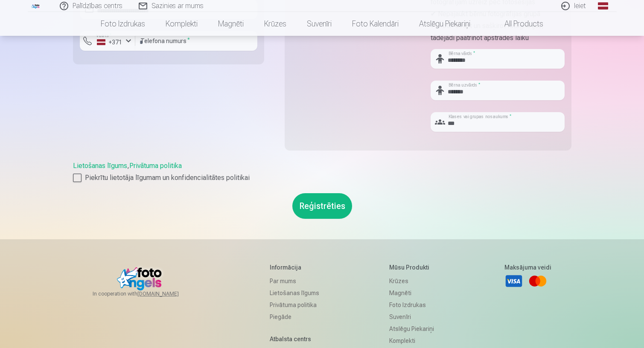  I want to click on a: All products, so click(517, 24).